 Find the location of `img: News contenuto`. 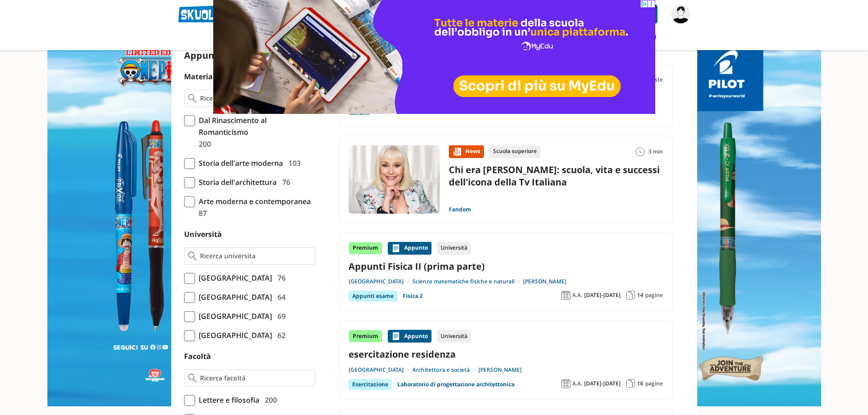

img: News contenuto is located at coordinates (457, 152).